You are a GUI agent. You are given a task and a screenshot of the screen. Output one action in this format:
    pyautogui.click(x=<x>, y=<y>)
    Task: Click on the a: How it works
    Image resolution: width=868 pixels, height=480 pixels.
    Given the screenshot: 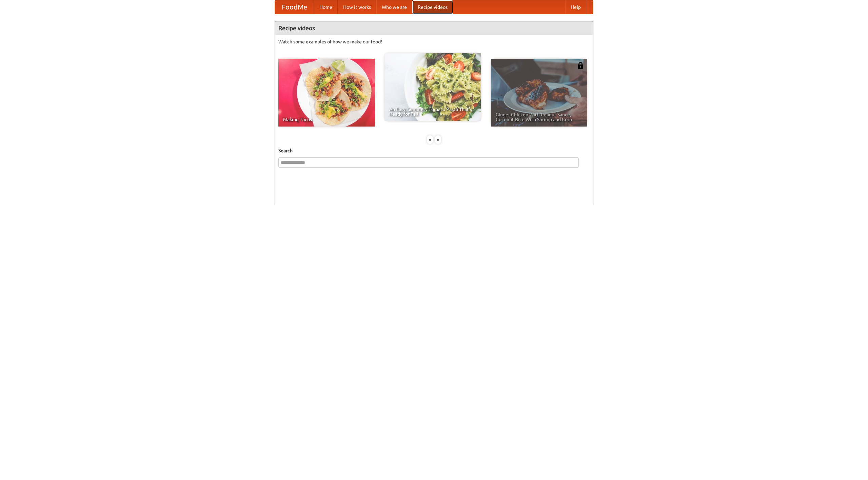 What is the action you would take?
    pyautogui.click(x=357, y=7)
    